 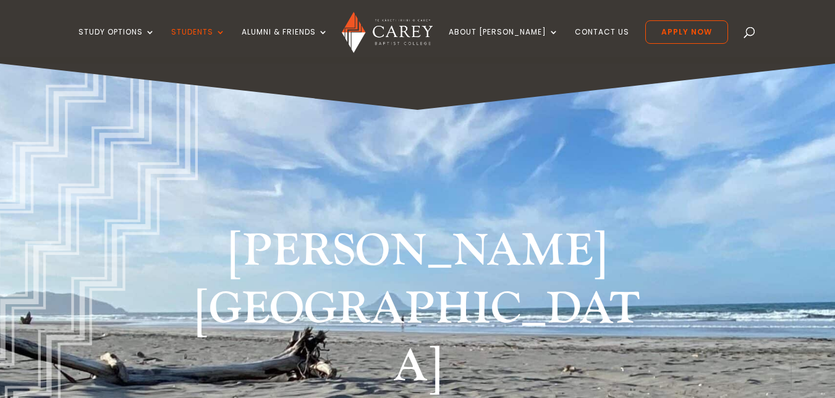 What do you see at coordinates (387, 32) in the screenshot?
I see `img: Carey Baptist College` at bounding box center [387, 32].